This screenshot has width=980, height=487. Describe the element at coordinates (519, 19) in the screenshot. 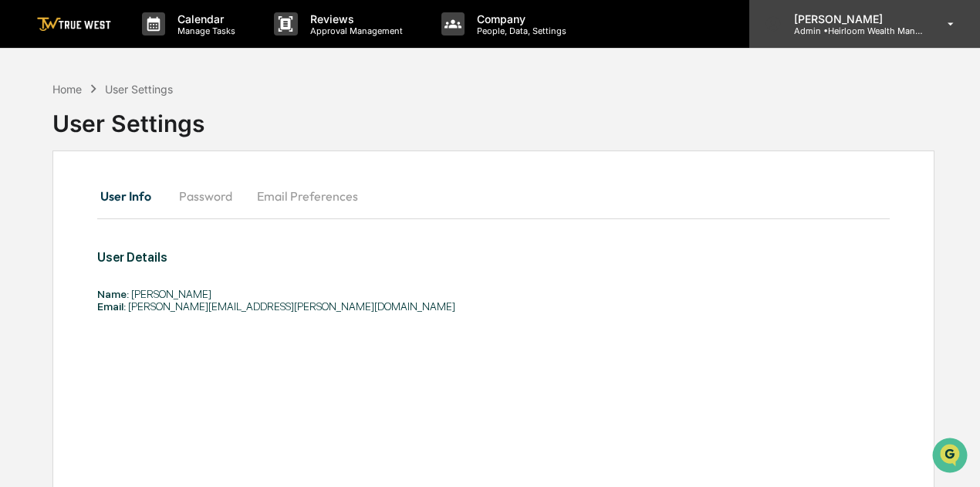

I see `p: Company` at that location.